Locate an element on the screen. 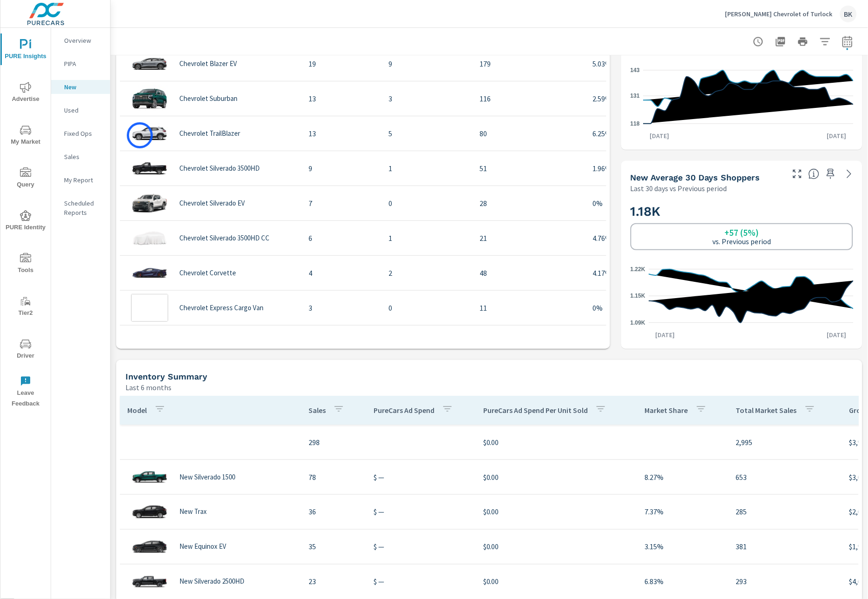 This screenshot has height=599, width=868. div: Fixed Ops is located at coordinates (80, 134).